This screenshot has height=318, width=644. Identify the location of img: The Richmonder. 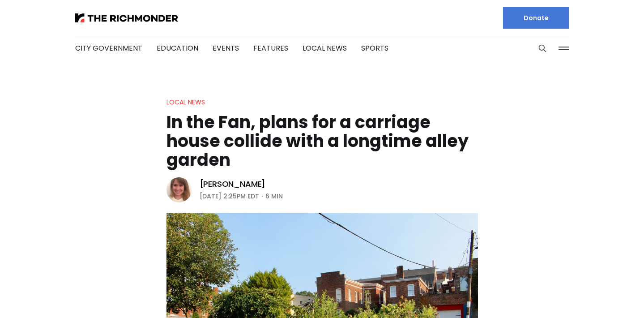
(126, 18).